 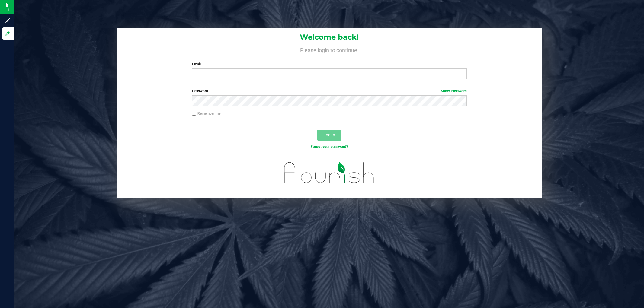 I want to click on h1: Welcome back!, so click(x=330, y=37).